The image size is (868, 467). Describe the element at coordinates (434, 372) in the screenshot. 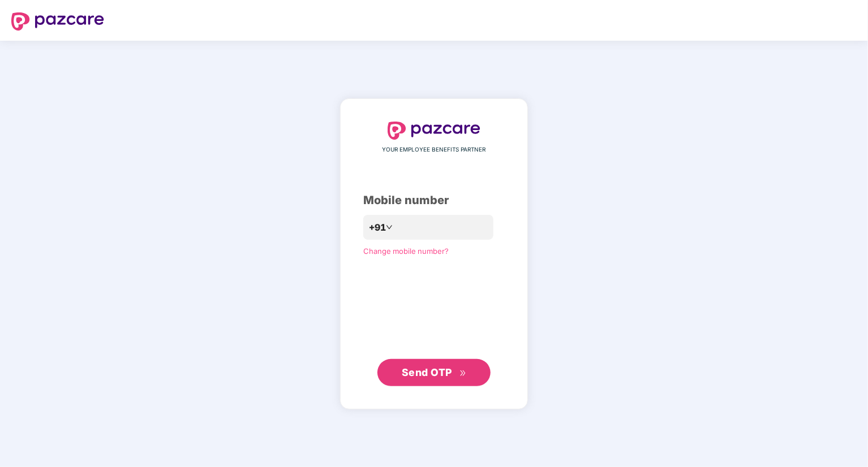

I see `button: Send OTPdouble-right` at that location.